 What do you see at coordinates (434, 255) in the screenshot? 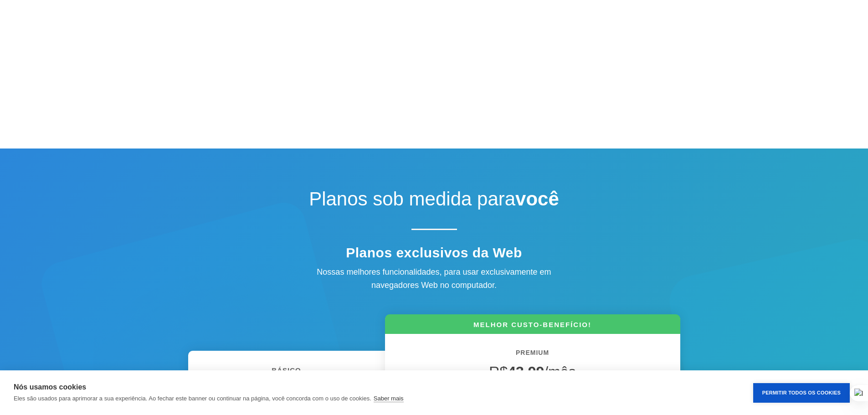
I see `h4: Planos exclusivos da Web` at bounding box center [434, 255].